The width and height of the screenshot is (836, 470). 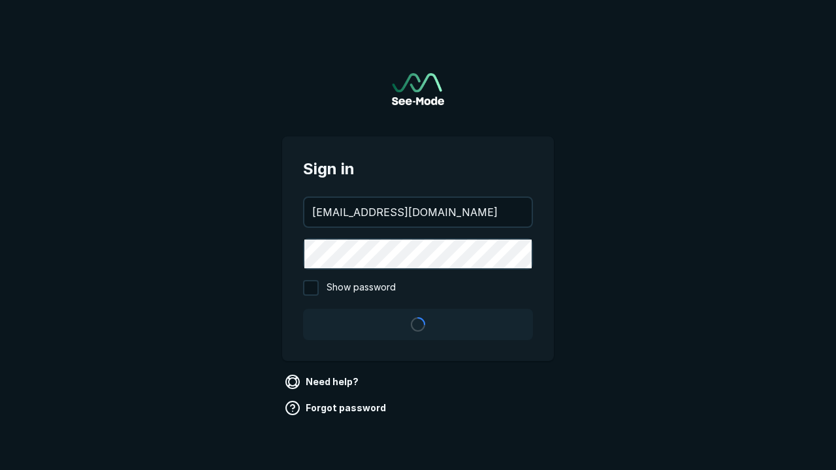 I want to click on span: Sign in, so click(x=418, y=169).